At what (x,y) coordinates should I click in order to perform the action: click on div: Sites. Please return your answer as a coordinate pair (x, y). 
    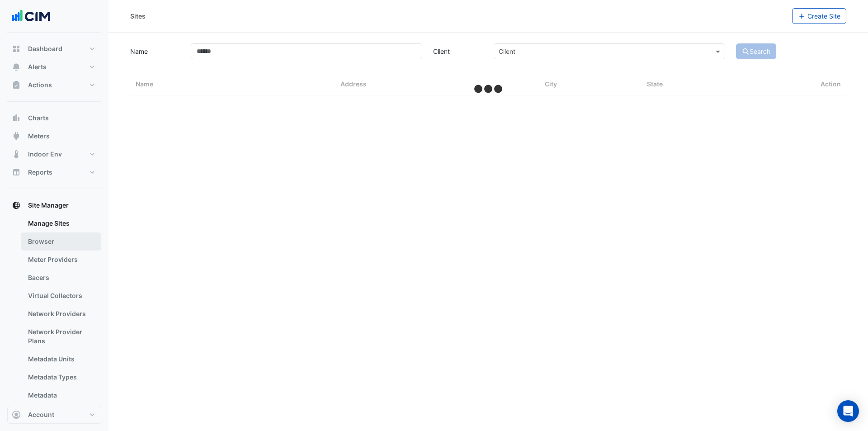
    Looking at the image, I should click on (138, 16).